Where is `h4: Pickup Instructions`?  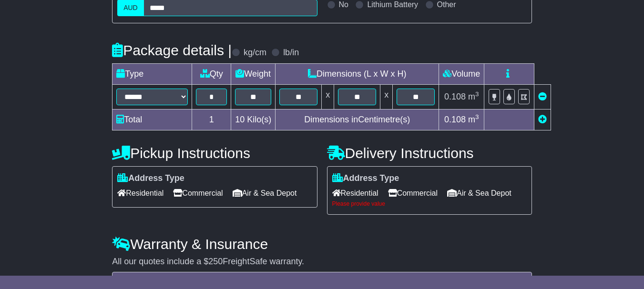 h4: Pickup Instructions is located at coordinates (214, 153).